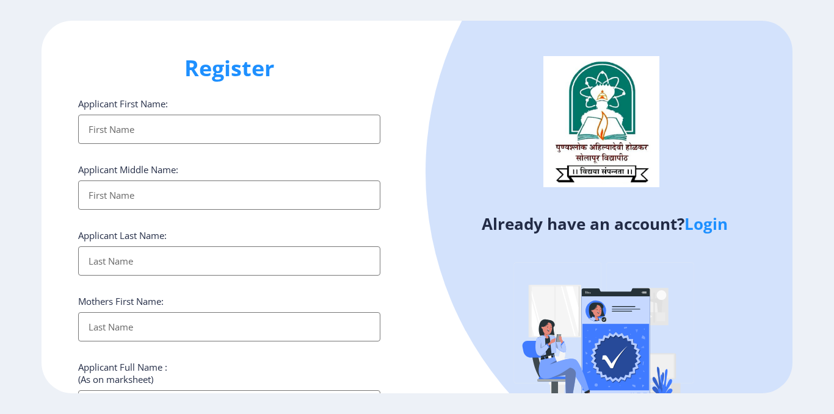 The width and height of the screenshot is (834, 414). Describe the element at coordinates (123, 104) in the screenshot. I see `label: Applicant First Name:` at that location.